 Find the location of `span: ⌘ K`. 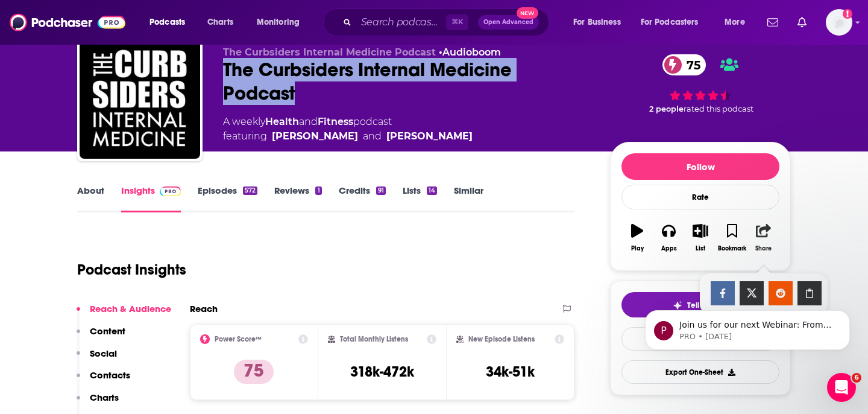

span: ⌘ K is located at coordinates (457, 22).